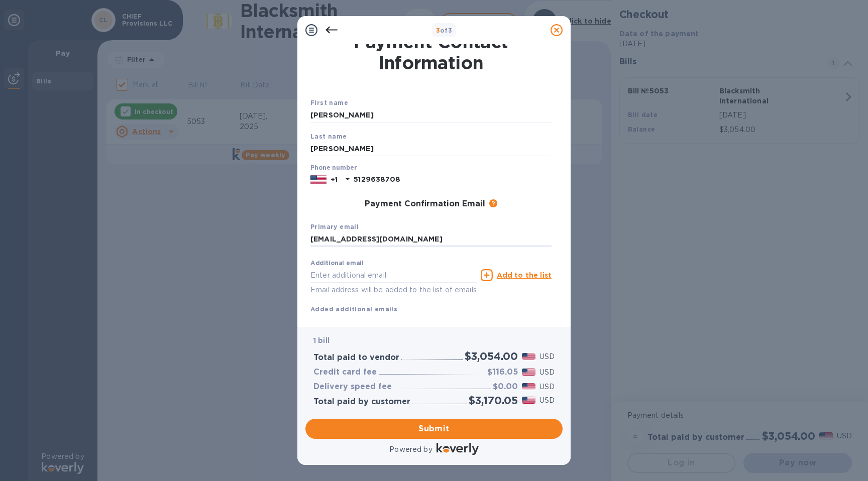  Describe the element at coordinates (438, 30) in the screenshot. I see `span: 3` at that location.